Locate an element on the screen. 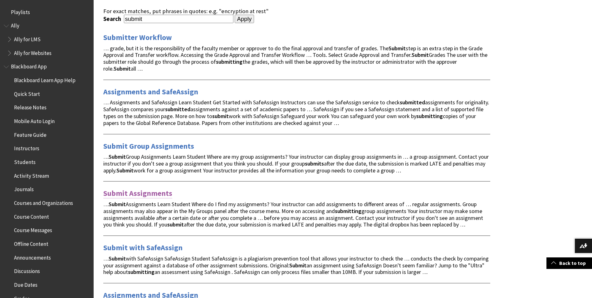 Image resolution: width=592 pixels, height=298 pixels. span: … grade, but it is the responsibility of the faculty member or approver to do the final approval ... is located at coordinates (295, 58).